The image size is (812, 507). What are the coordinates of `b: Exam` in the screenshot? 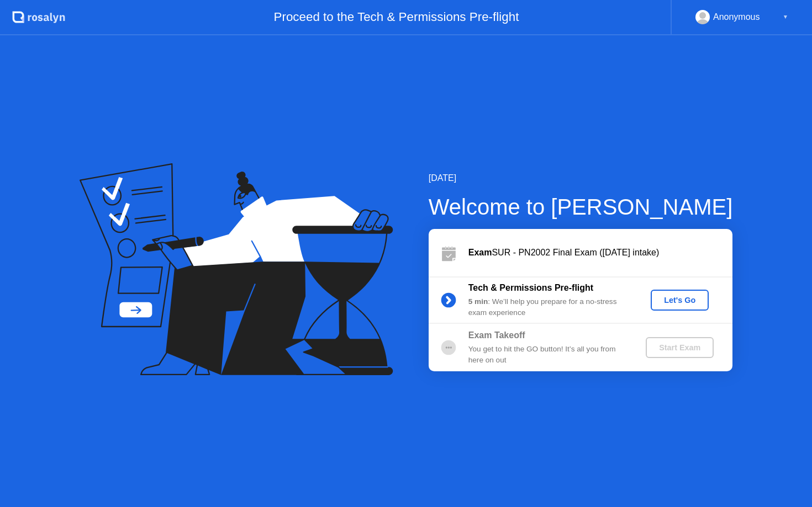 It's located at (480, 252).